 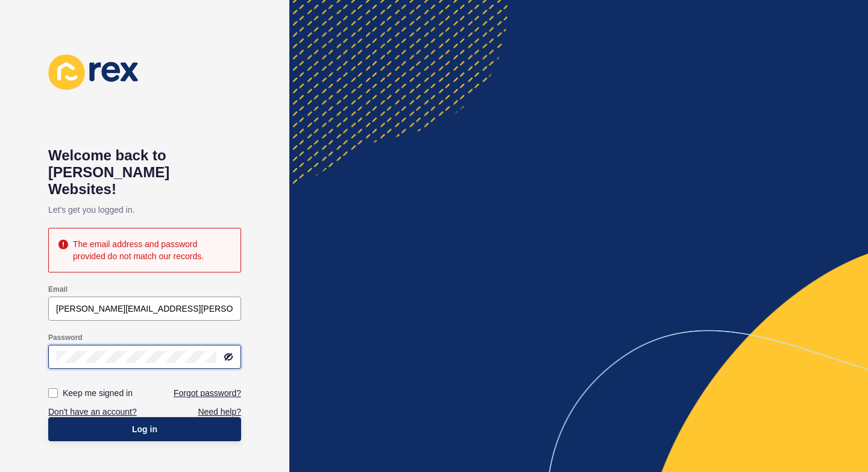 What do you see at coordinates (98, 393) in the screenshot?
I see `label: Keep me signed in` at bounding box center [98, 393].